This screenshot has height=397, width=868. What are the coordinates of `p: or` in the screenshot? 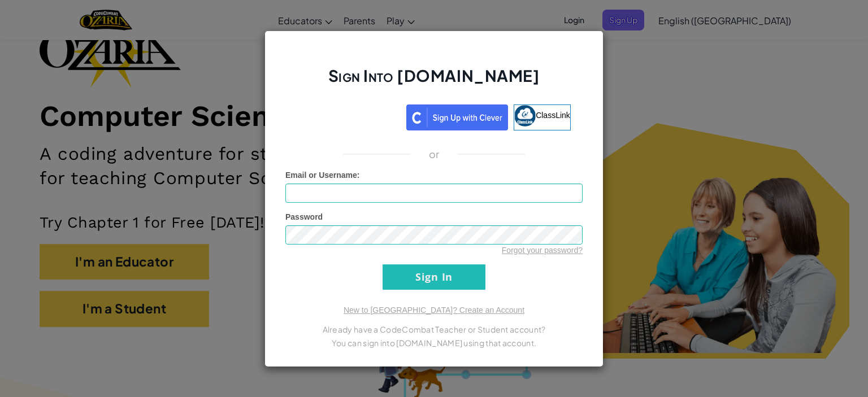 It's located at (434, 154).